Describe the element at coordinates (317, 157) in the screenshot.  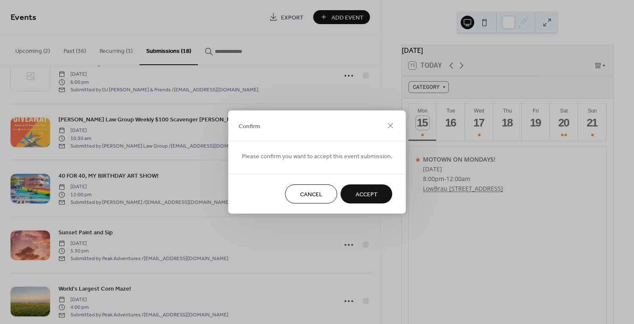
I see `span: Please confirm you want to accept this event submission.` at that location.